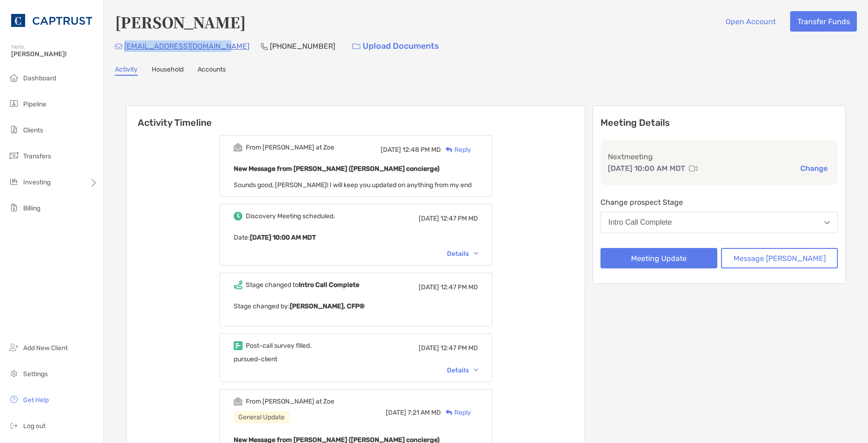  What do you see at coordinates (264, 46) in the screenshot?
I see `img: Phone Icon` at bounding box center [264, 46].